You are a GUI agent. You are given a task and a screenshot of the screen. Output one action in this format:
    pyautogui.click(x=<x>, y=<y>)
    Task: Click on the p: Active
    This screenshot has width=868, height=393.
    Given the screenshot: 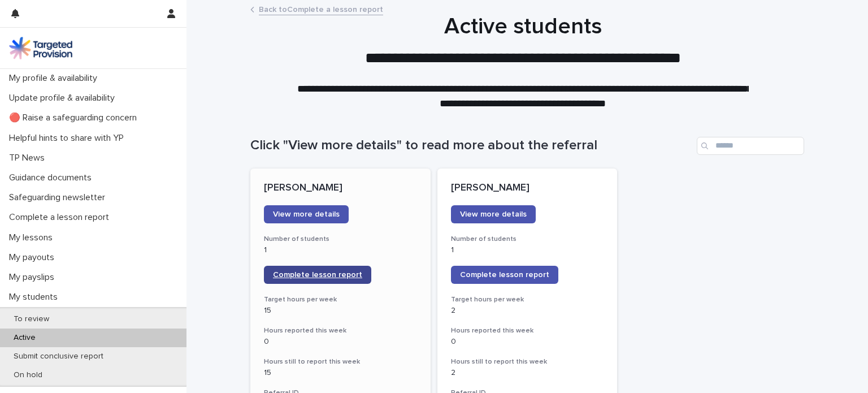 What is the action you would take?
    pyautogui.click(x=25, y=338)
    